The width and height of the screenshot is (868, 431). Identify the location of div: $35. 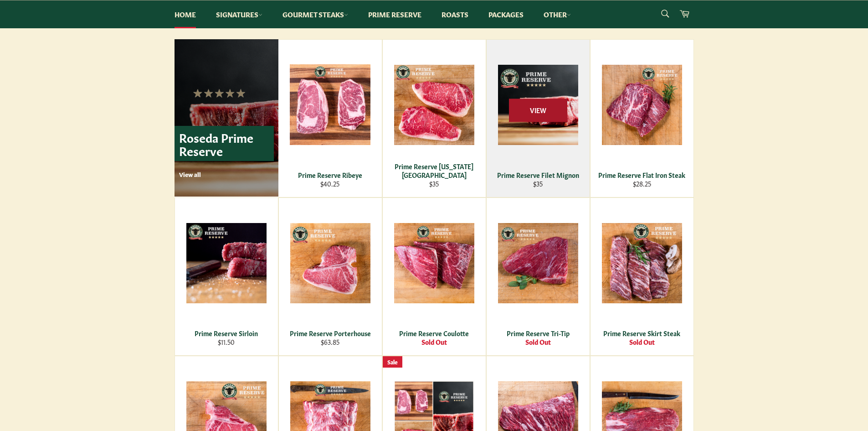
(434, 183).